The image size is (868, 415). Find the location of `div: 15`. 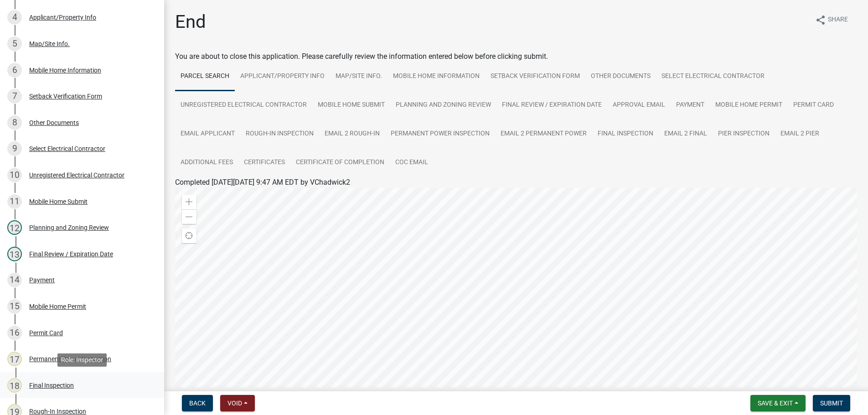

div: 15 is located at coordinates (15, 307).